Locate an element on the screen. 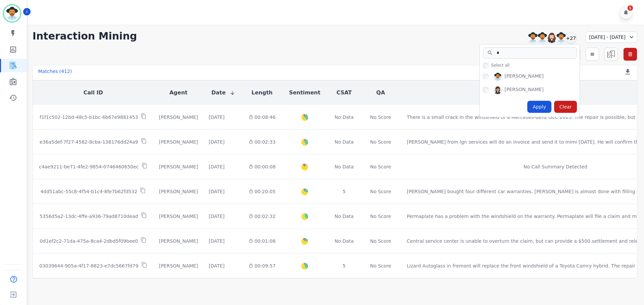 The width and height of the screenshot is (644, 305). img: Bordered avatar is located at coordinates (12, 13).